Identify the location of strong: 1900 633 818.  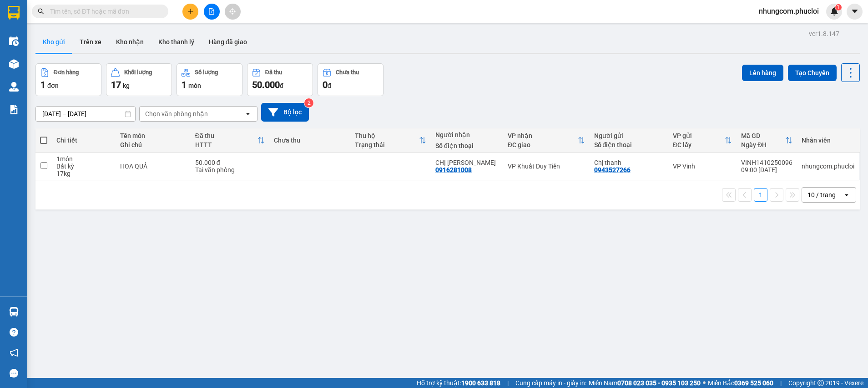
(481, 383).